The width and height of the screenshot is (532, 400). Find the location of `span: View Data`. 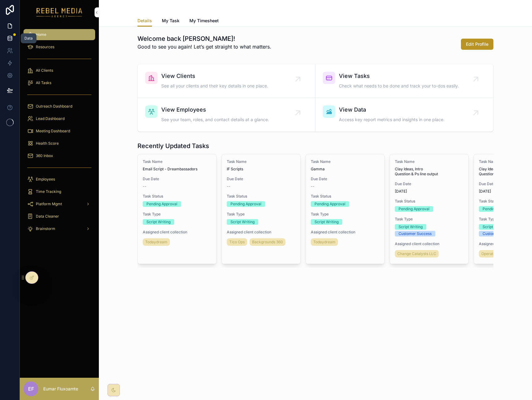

span: View Data is located at coordinates (392, 110).